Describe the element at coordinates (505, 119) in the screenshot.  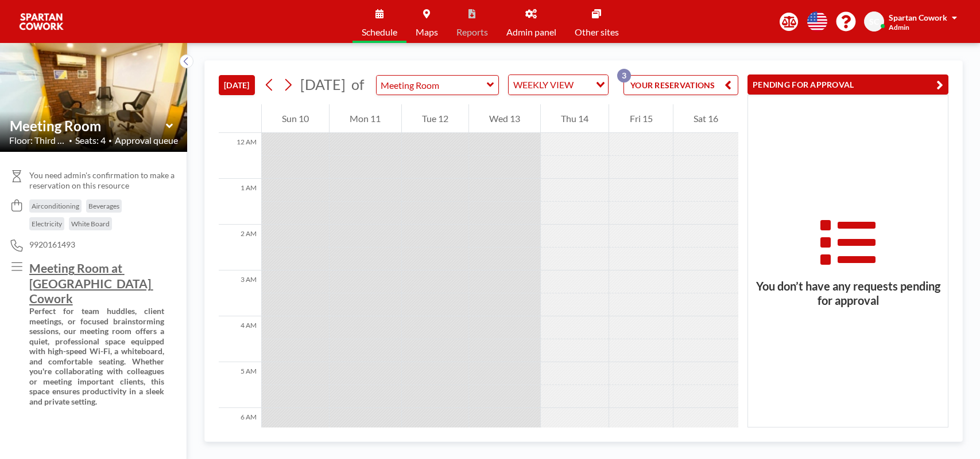
I see `div: Wed 13` at that location.